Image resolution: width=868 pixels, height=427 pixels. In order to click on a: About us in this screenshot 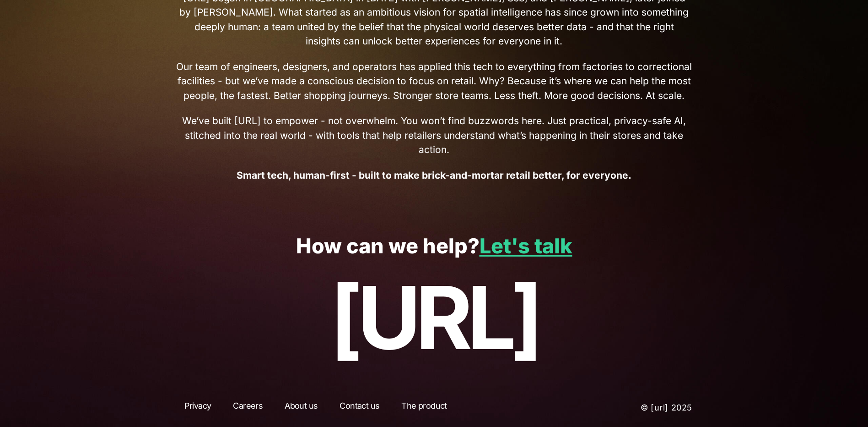, I will do `click(301, 407)`.